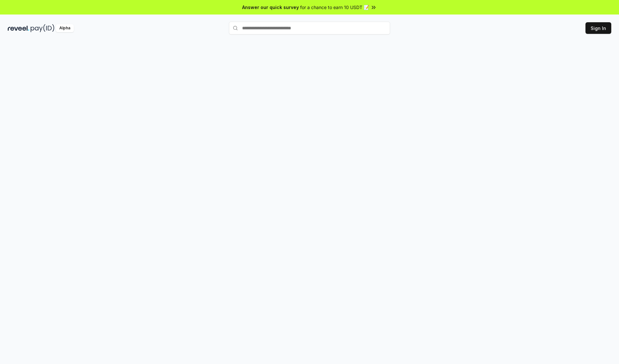  Describe the element at coordinates (335, 7) in the screenshot. I see `span: for a chance to earn 10 USDT 📝` at that location.